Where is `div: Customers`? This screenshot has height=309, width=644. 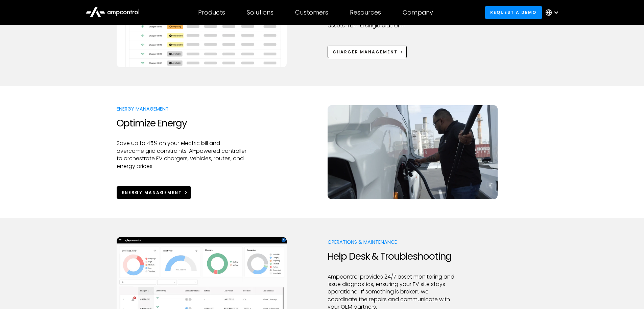
div: Customers is located at coordinates (311, 13).